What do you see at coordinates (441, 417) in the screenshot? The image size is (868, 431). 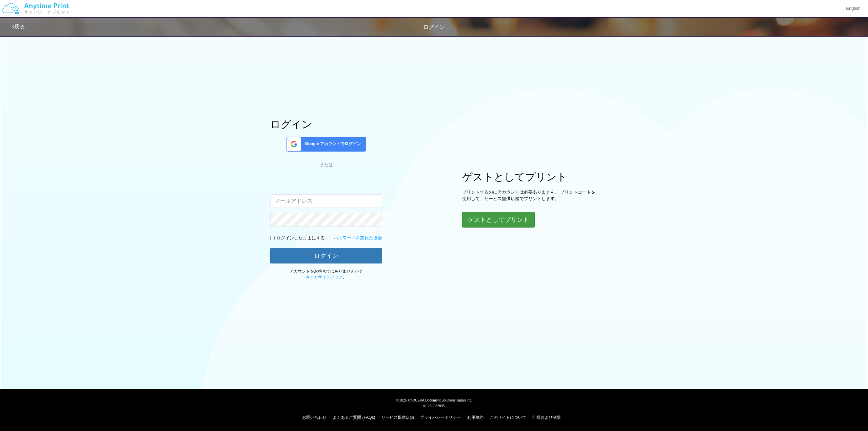 I see `a: プライバシーポリシー` at bounding box center [441, 417].